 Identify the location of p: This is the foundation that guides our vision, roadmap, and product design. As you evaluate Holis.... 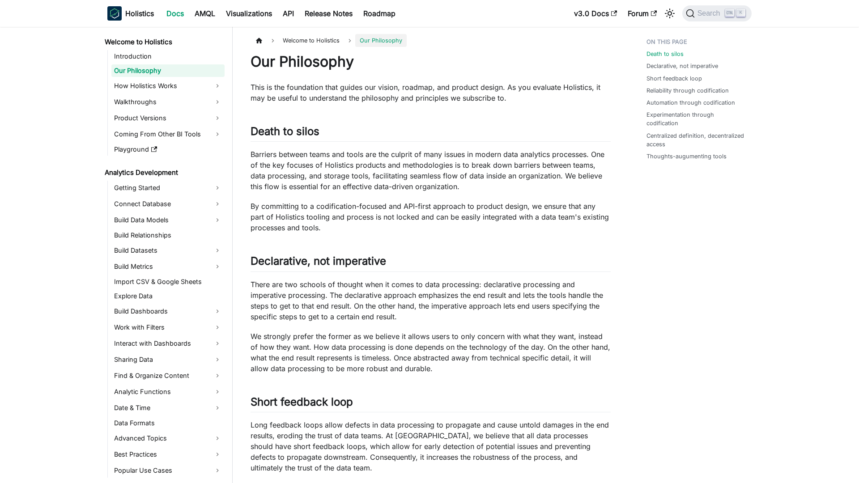
(431, 93).